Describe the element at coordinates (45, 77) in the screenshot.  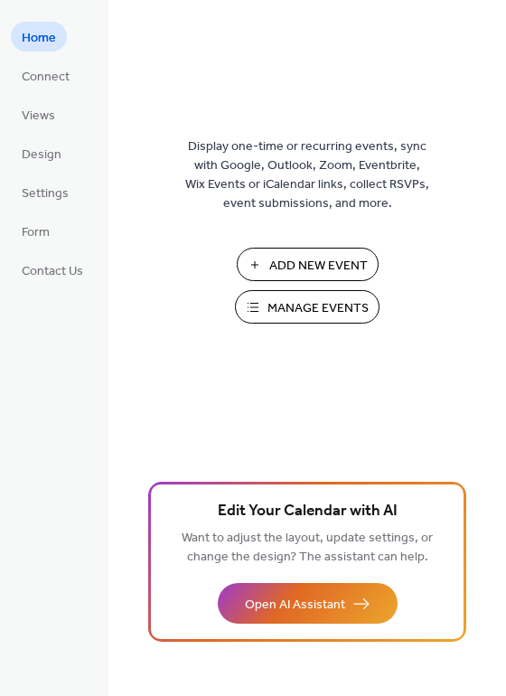
I see `span: Connect` at that location.